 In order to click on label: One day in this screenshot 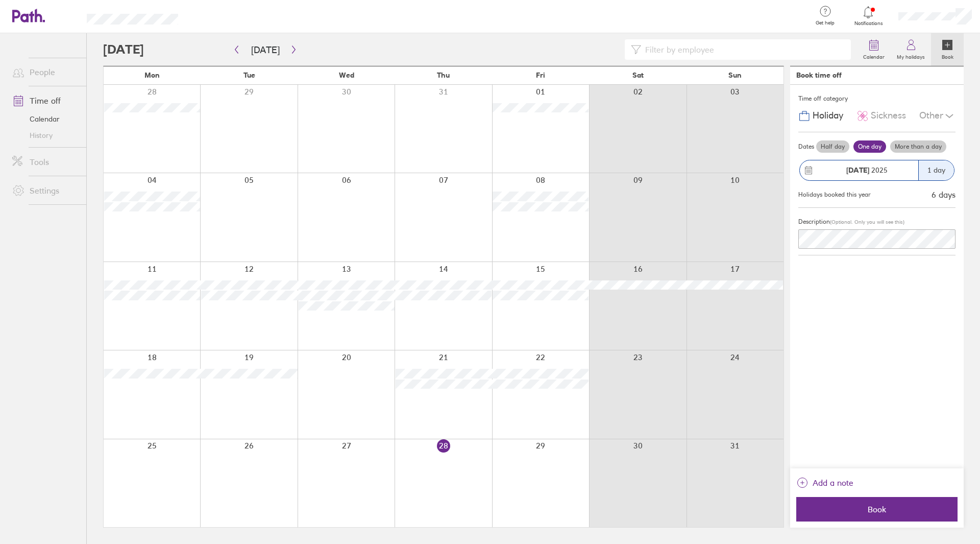, I will do `click(870, 147)`.